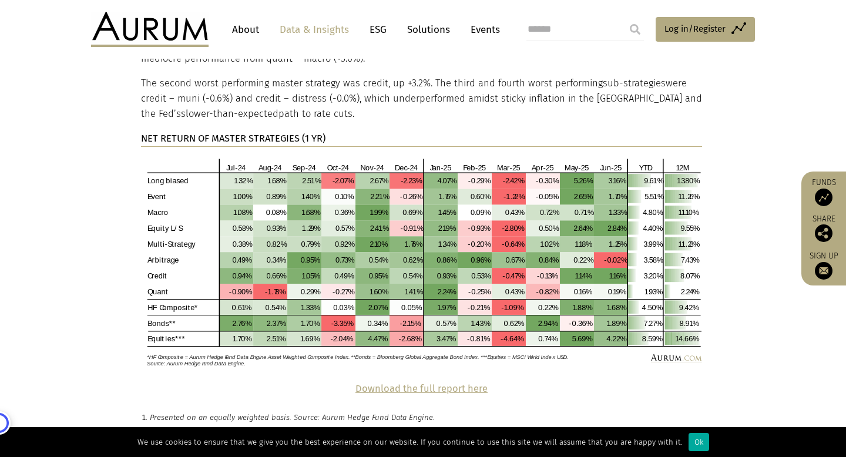 This screenshot has height=457, width=846. What do you see at coordinates (246, 29) in the screenshot?
I see `a: About` at bounding box center [246, 29].